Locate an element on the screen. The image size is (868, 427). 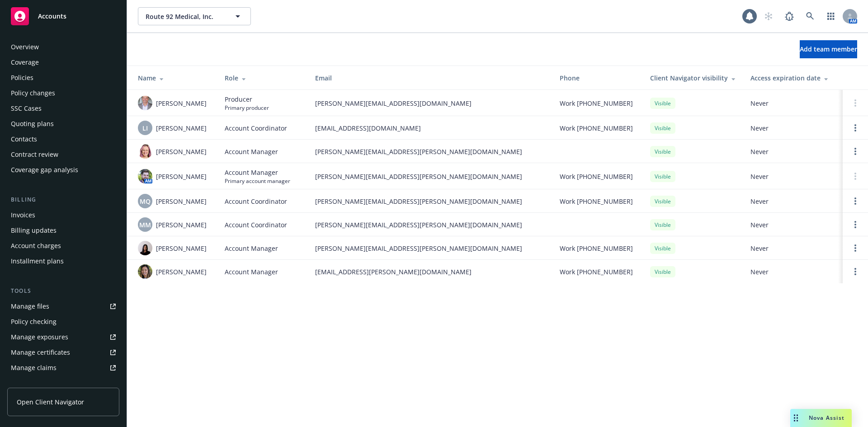
a: Installment plans is located at coordinates (63, 261).